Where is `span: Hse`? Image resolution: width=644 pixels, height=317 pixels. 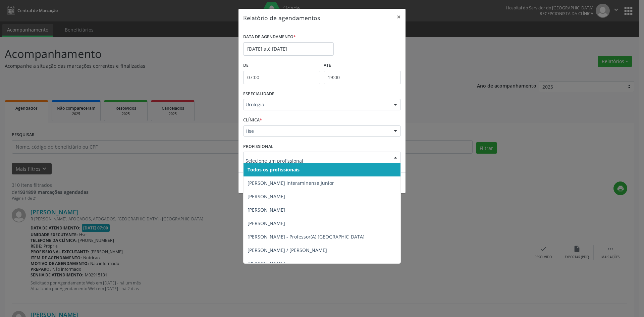
span: Hse is located at coordinates (316, 131).